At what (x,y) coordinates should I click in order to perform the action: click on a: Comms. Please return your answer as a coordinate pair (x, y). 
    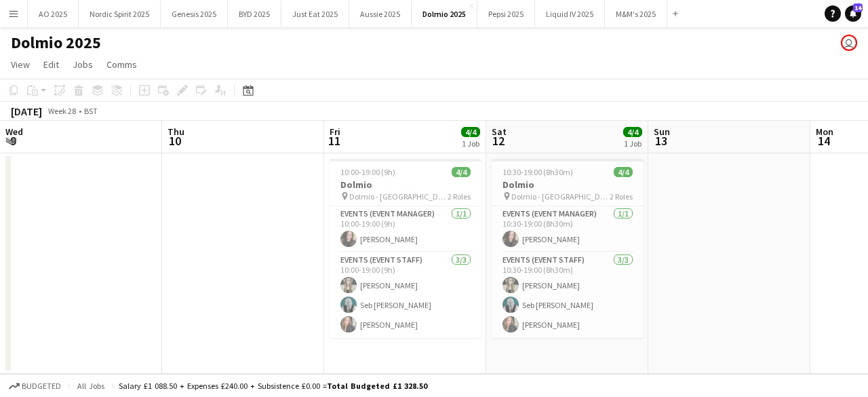
    Looking at the image, I should click on (121, 64).